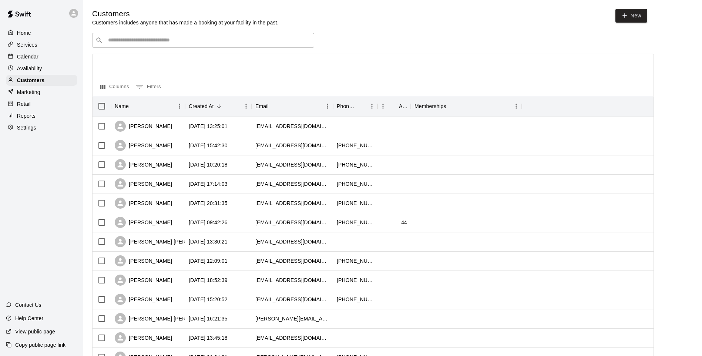 The image size is (702, 356). What do you see at coordinates (292, 165) in the screenshot?
I see `div: jnowling@santafeinferno.com` at bounding box center [292, 165].